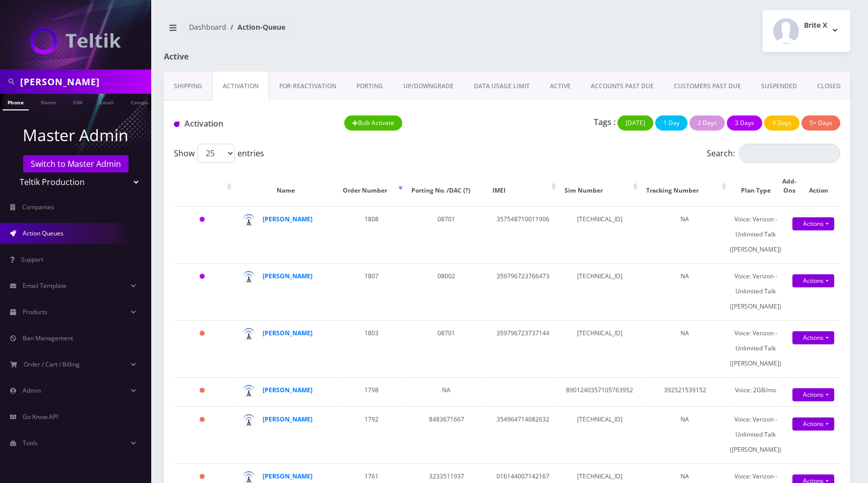 The height and width of the screenshot is (483, 868). Describe the element at coordinates (560, 86) in the screenshot. I see `a: ACTIVE` at that location.